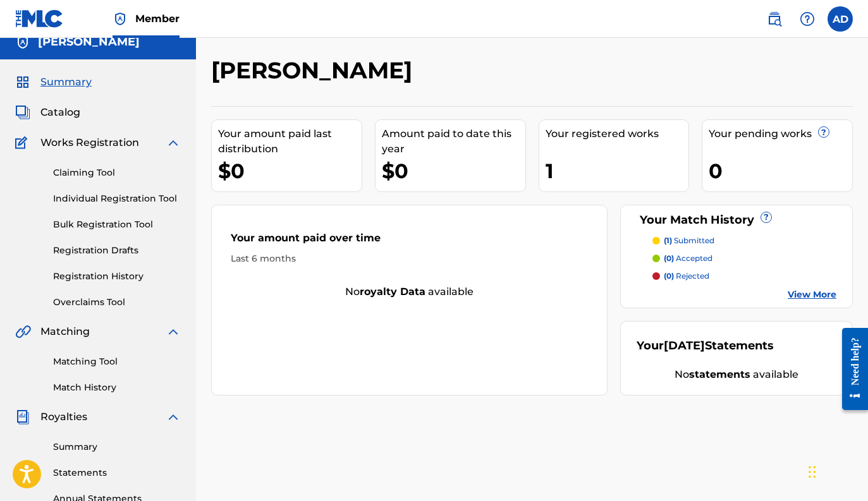 The image size is (868, 501). What do you see at coordinates (120, 19) in the screenshot?
I see `img: Top Rightsholder` at bounding box center [120, 19].